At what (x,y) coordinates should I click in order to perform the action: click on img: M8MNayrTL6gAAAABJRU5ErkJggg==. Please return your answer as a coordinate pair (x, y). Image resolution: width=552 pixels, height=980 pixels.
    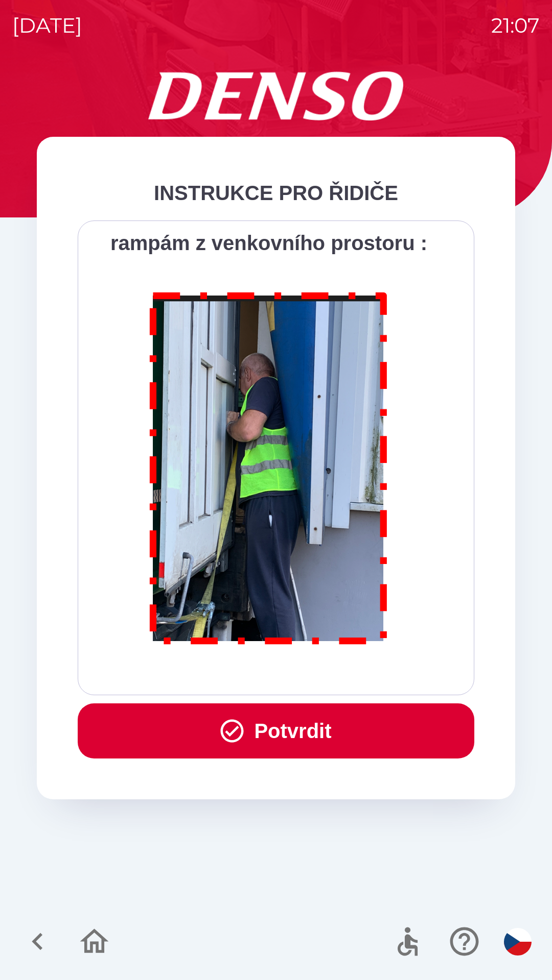
    Looking at the image, I should click on (269, 466).